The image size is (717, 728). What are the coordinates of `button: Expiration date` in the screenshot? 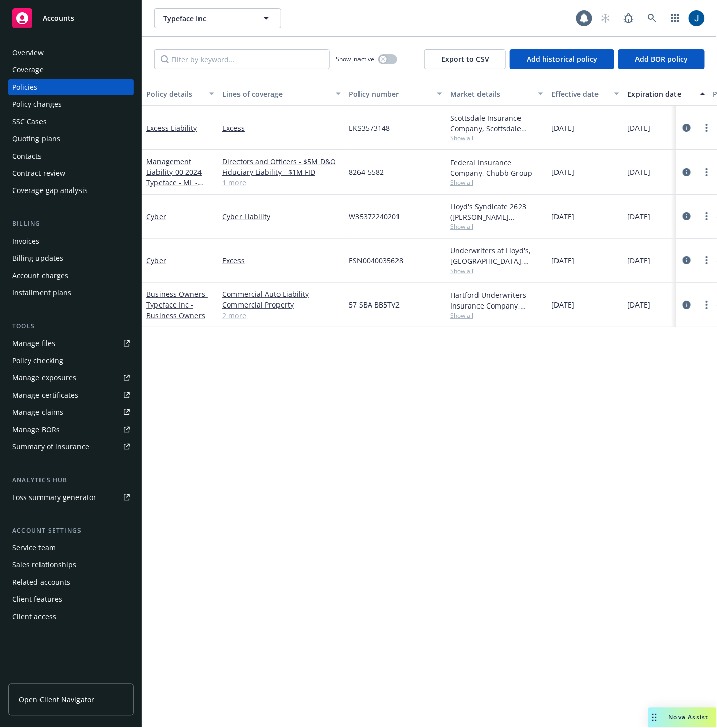 It's located at (666, 94).